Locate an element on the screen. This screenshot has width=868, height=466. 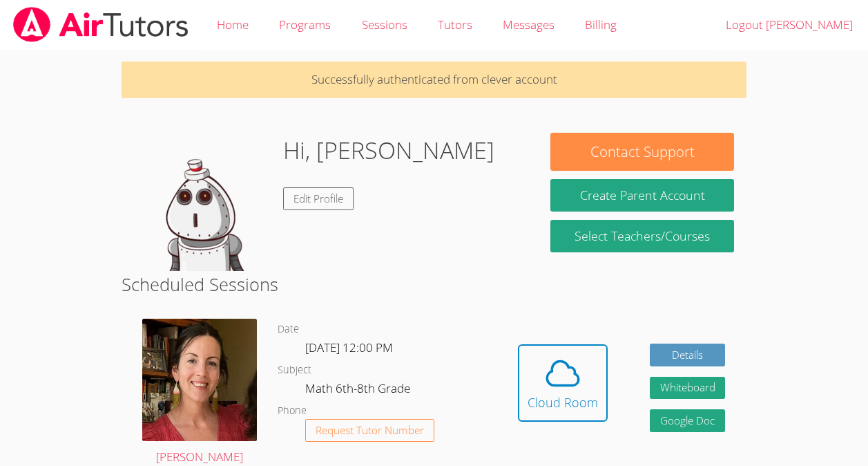
a: Edit Profile is located at coordinates (318, 198).